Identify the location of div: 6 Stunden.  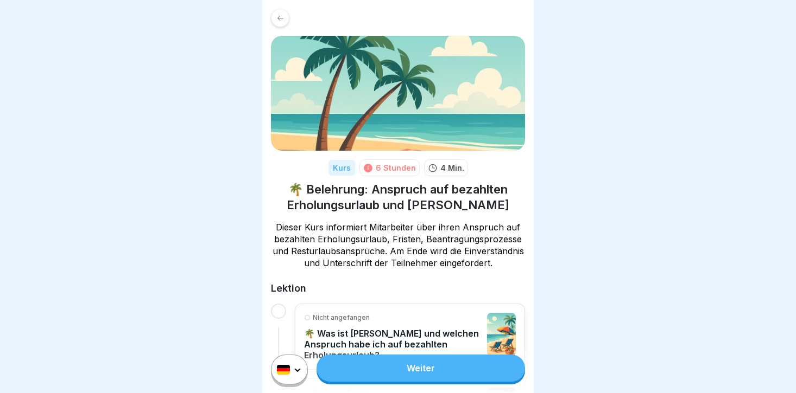
(396, 168).